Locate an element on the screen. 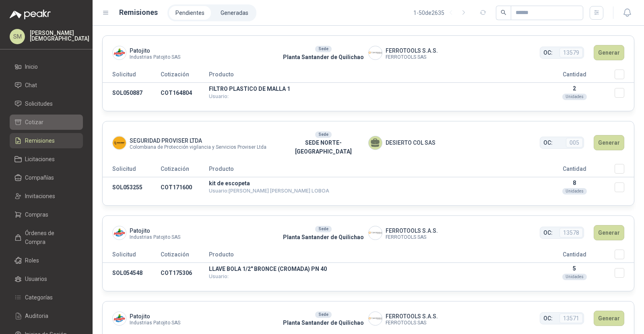  p: FILTRO PLASTICO DE MALLA 1 is located at coordinates (371, 89).